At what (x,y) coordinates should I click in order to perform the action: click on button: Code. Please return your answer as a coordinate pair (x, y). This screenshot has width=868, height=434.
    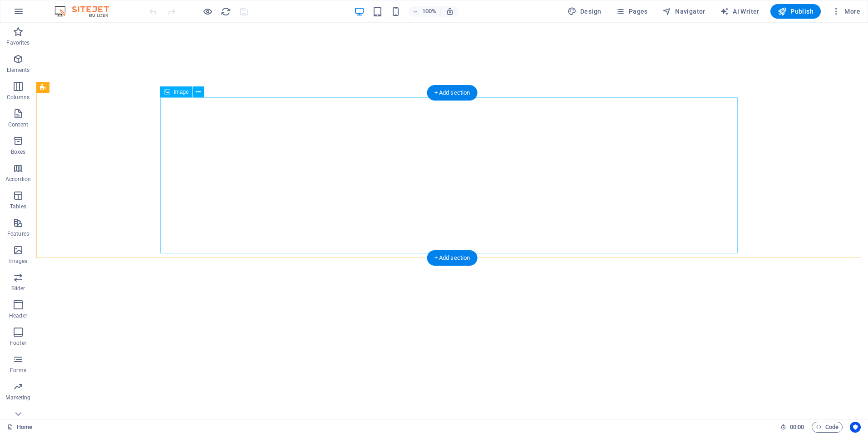
    Looking at the image, I should click on (827, 426).